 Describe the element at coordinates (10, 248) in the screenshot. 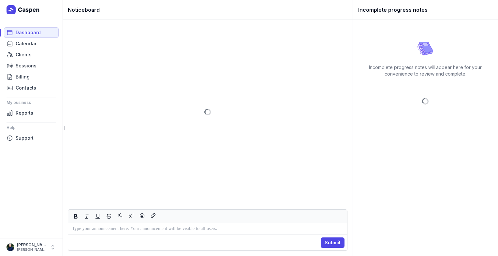

I see `img: User profile image` at that location.